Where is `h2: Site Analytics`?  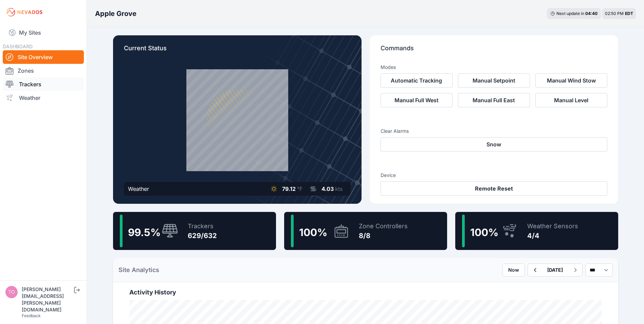
h2: Site Analytics is located at coordinates (139, 270).